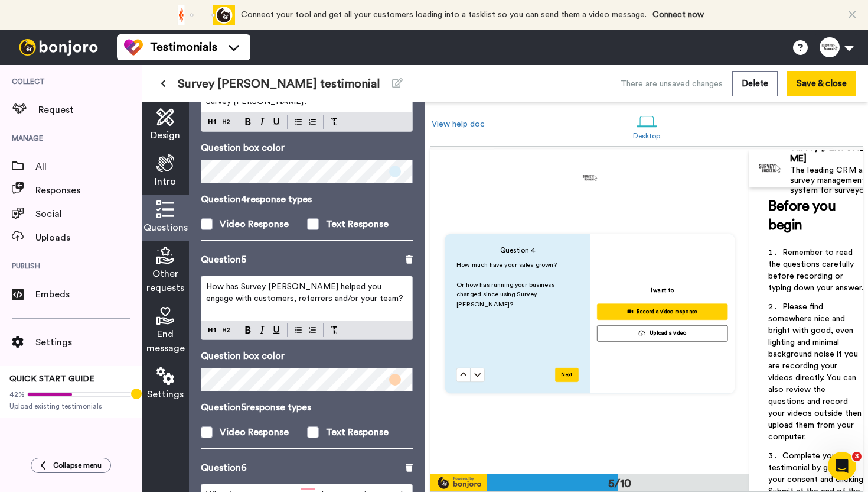  I want to click on p: Question 5 response types, so click(307, 407).